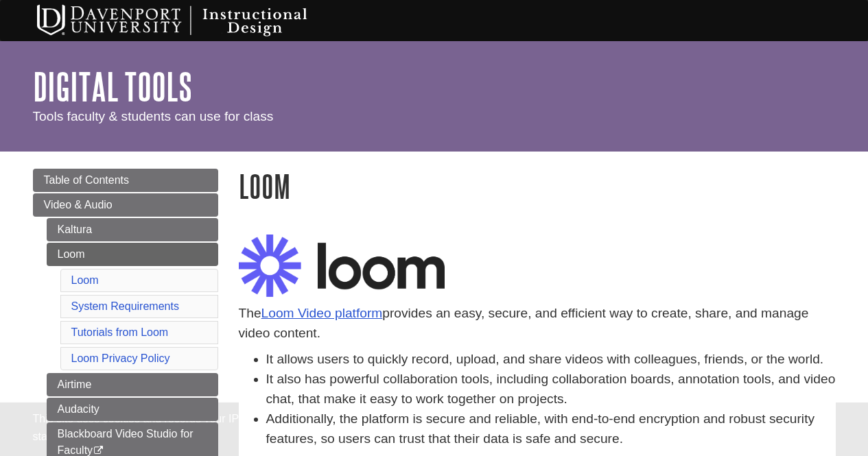  I want to click on span: Video & Audio, so click(78, 204).